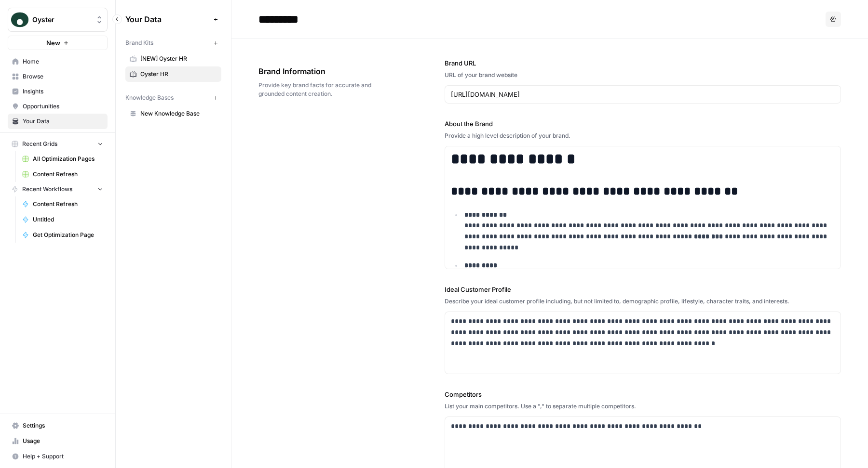 The image size is (868, 468). What do you see at coordinates (63, 457) in the screenshot?
I see `span: Help + Support` at bounding box center [63, 457].